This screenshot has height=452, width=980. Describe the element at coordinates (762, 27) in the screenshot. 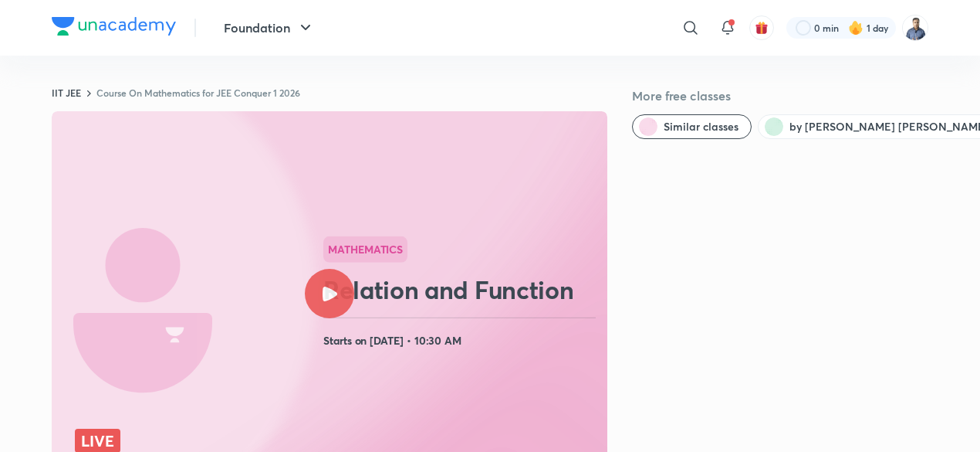

I see `img: avatar` at that location.